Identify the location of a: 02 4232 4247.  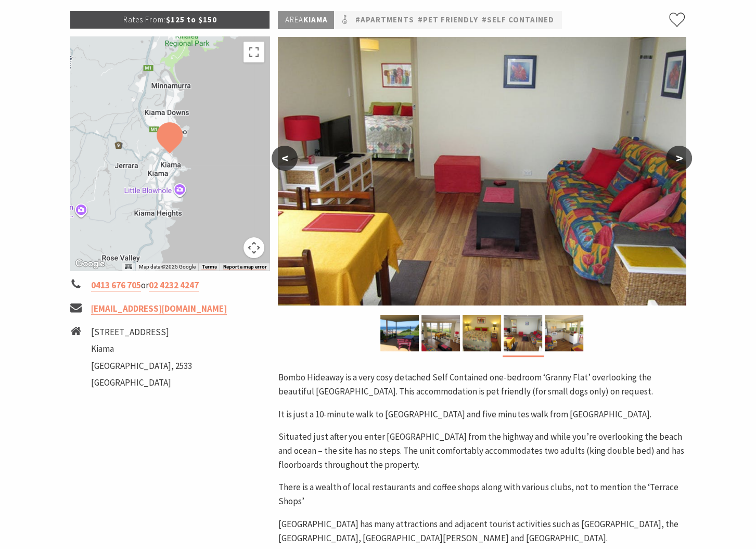
(174, 285).